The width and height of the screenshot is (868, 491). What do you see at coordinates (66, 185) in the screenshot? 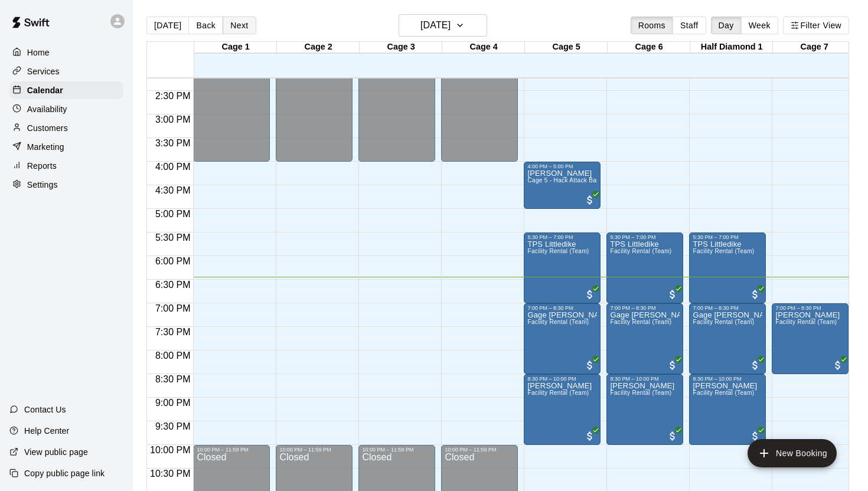
I see `div: Settings` at bounding box center [66, 185].